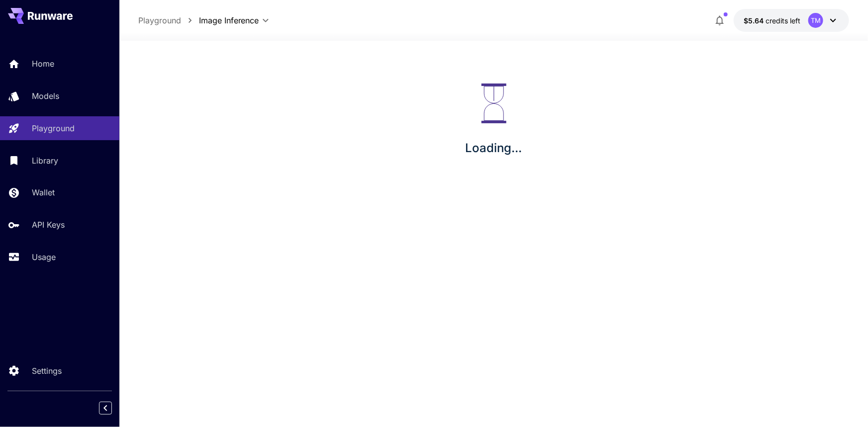 Image resolution: width=868 pixels, height=427 pixels. Describe the element at coordinates (160, 218) in the screenshot. I see `p: PhotoMaker` at that location.